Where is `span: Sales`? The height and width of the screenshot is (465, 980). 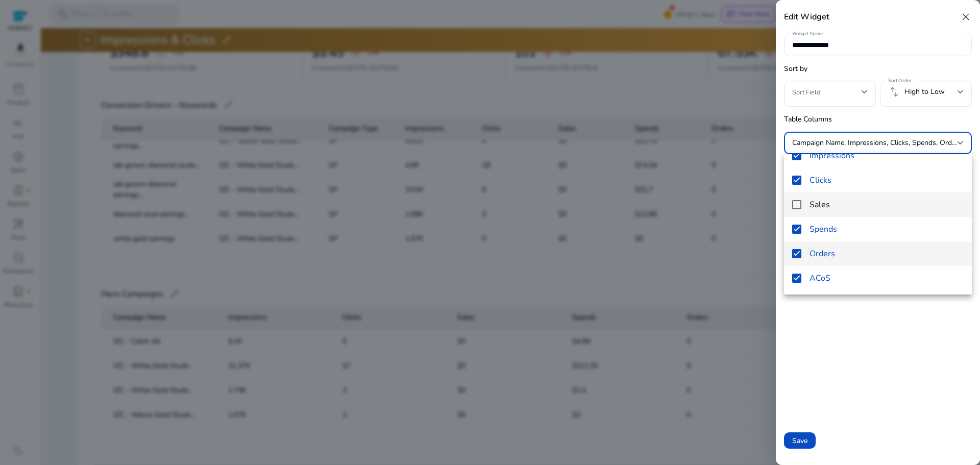
span: Sales is located at coordinates (886, 205).